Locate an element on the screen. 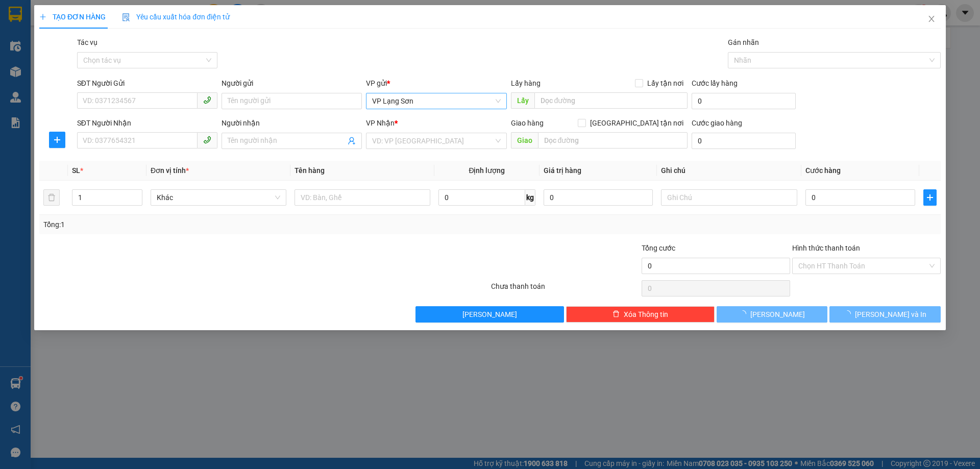 The width and height of the screenshot is (980, 469). label: Cước giao hàng is located at coordinates (716, 123).